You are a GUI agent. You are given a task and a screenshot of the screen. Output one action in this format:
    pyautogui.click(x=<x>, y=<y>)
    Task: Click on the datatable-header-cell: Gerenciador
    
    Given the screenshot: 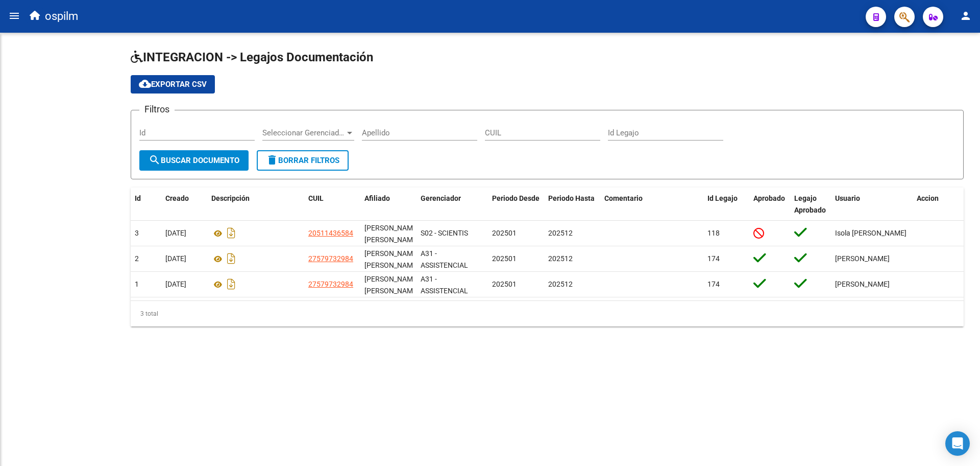 What is the action you would take?
    pyautogui.click(x=453, y=204)
    